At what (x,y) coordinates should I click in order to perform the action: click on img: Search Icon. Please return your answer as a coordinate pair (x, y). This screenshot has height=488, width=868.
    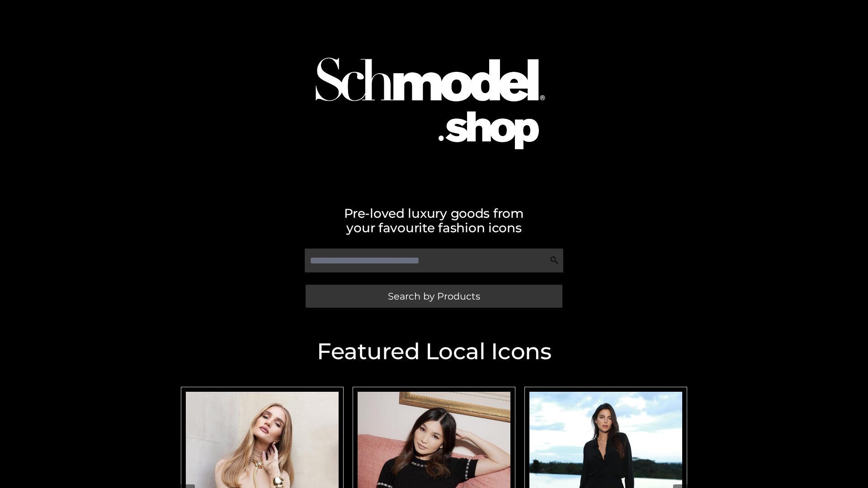
    Looking at the image, I should click on (554, 260).